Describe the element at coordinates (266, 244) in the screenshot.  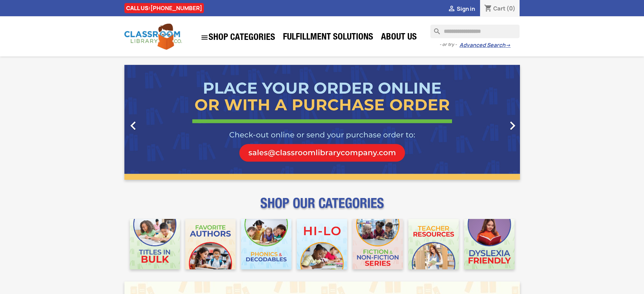
I see `img: CLC_Phonics_And_Decodables_Mobile.jpg` at that location.